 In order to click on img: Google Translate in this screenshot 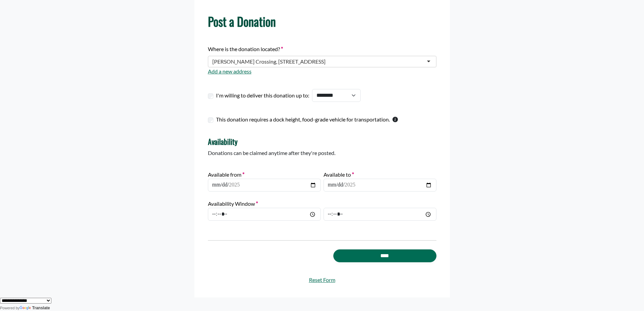, I will do `click(25, 308)`.